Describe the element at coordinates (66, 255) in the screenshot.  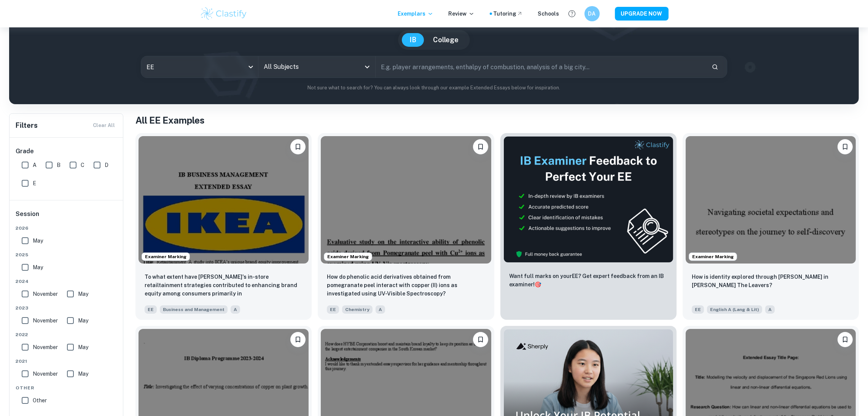
I see `span: 2025` at that location.